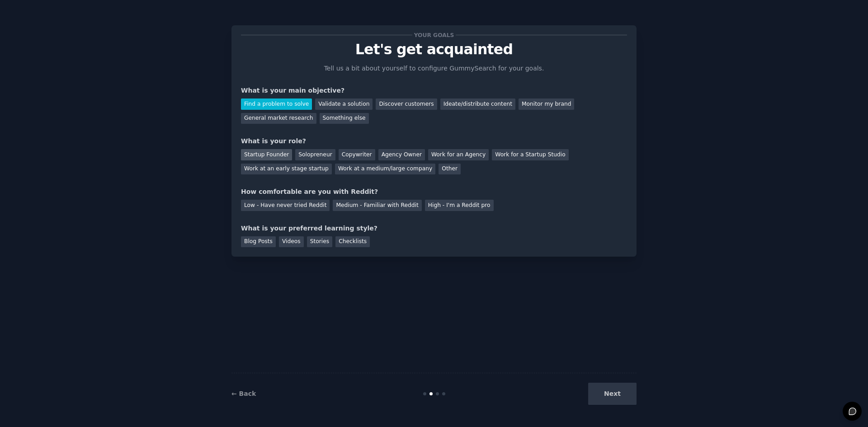 This screenshot has width=868, height=427. I want to click on div: Low - Have never tried Reddit, so click(285, 205).